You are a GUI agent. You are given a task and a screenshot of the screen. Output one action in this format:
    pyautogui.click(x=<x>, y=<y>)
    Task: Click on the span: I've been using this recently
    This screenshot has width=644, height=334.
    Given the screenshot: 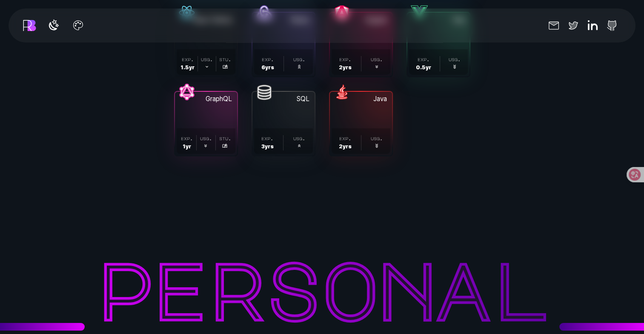 What is the action you would take?
    pyautogui.click(x=299, y=146)
    